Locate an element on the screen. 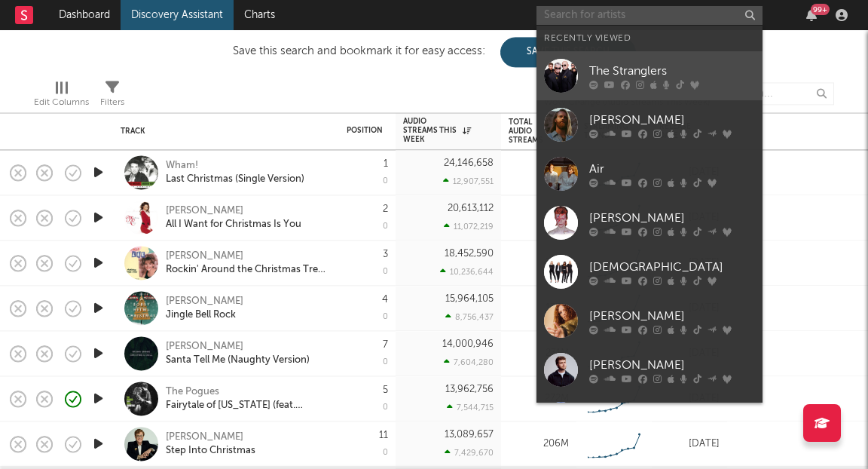 This screenshot has height=469, width=868. div: Track is located at coordinates (223, 131).